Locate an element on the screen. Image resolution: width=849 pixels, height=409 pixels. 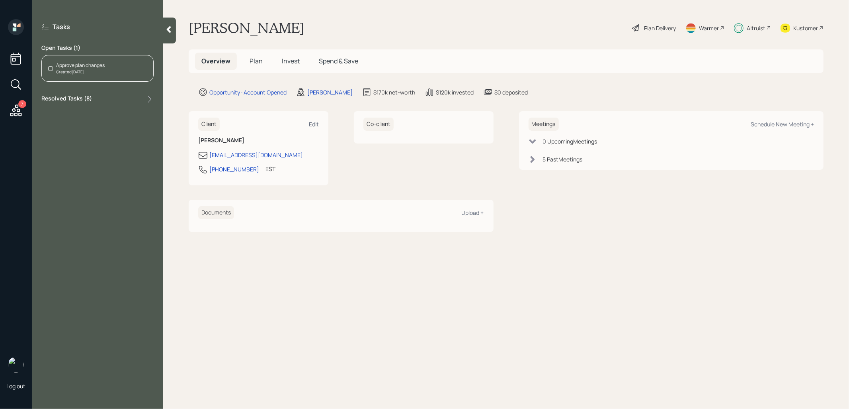
div: Warmer is located at coordinates (709, 28).